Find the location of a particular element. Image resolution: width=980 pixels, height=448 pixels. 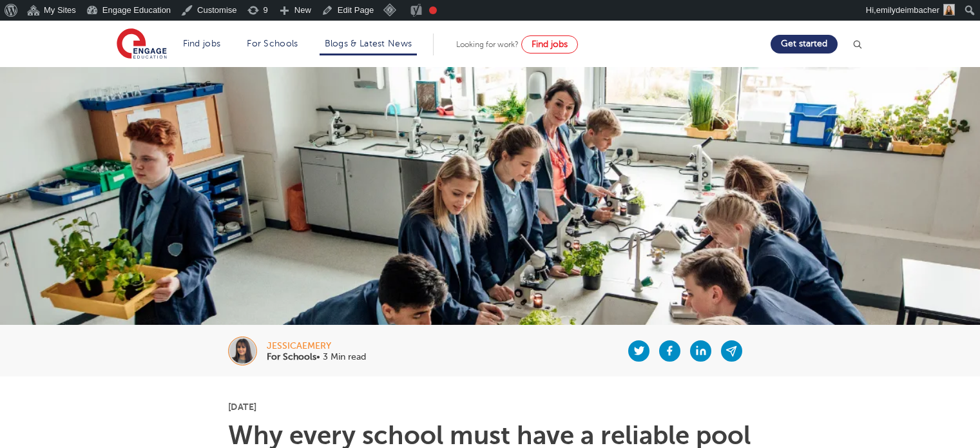

span: emilydeimbacher is located at coordinates (908, 10).